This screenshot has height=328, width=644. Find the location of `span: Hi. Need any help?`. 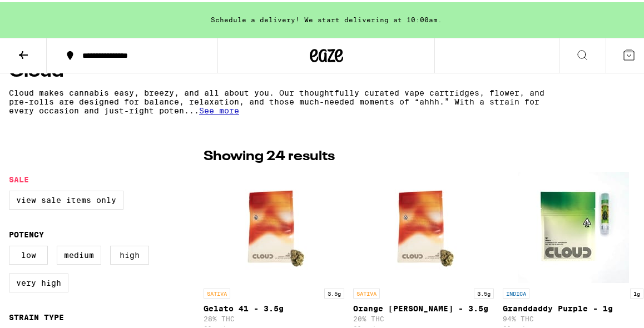

span: Hi. Need any help? is located at coordinates (44, 12).